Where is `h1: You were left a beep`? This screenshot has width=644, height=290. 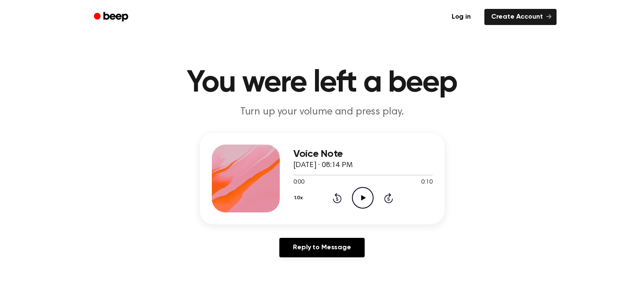
h1: You were left a beep is located at coordinates (322, 83).